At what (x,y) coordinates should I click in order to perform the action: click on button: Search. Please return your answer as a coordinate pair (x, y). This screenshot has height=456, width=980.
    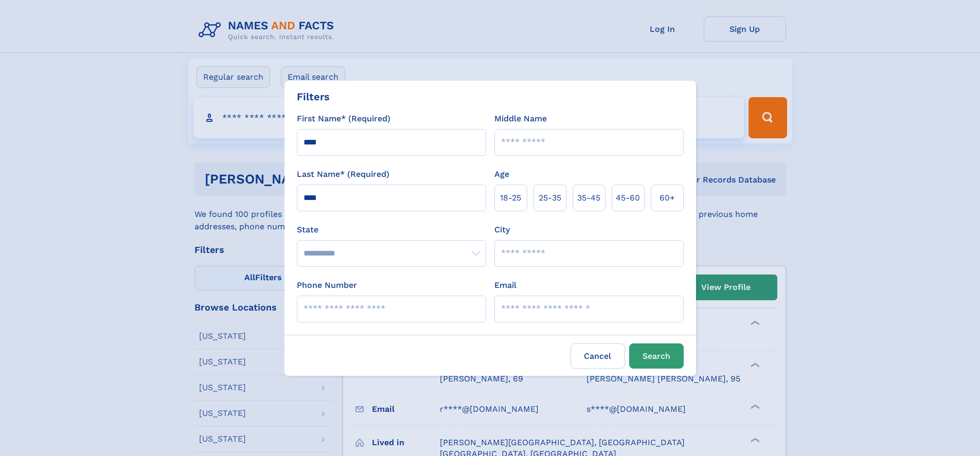
    Looking at the image, I should click on (656, 356).